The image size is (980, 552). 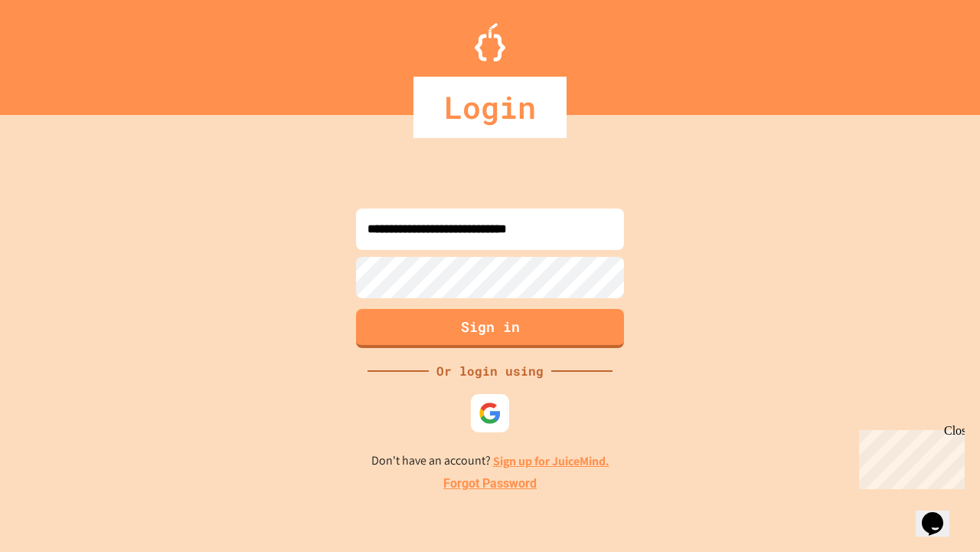 I want to click on button: Sign in, so click(x=490, y=328).